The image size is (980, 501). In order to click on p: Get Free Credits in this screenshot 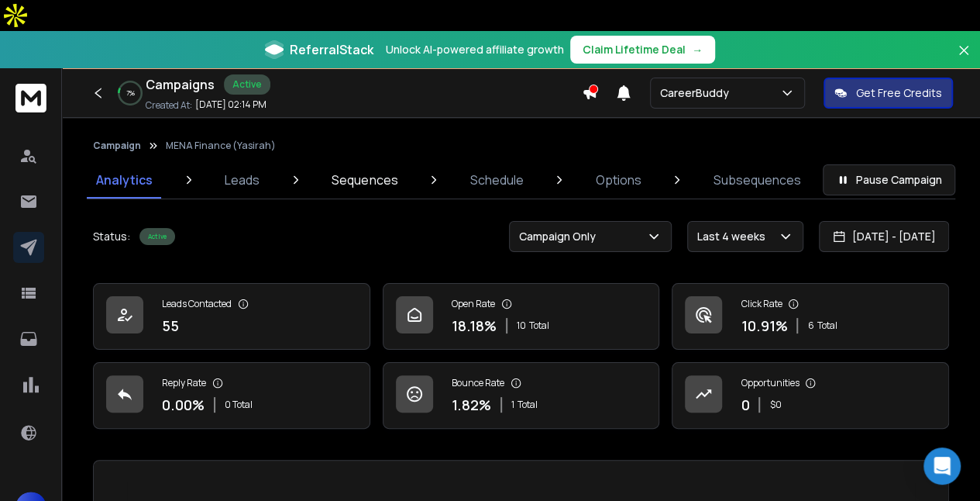, I will do `click(899, 93)`.